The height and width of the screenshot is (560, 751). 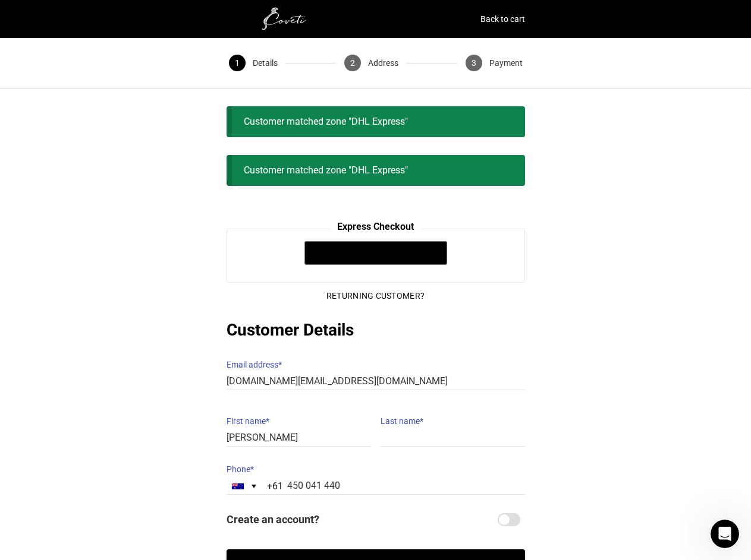 I want to click on img: white1.png, so click(x=286, y=19).